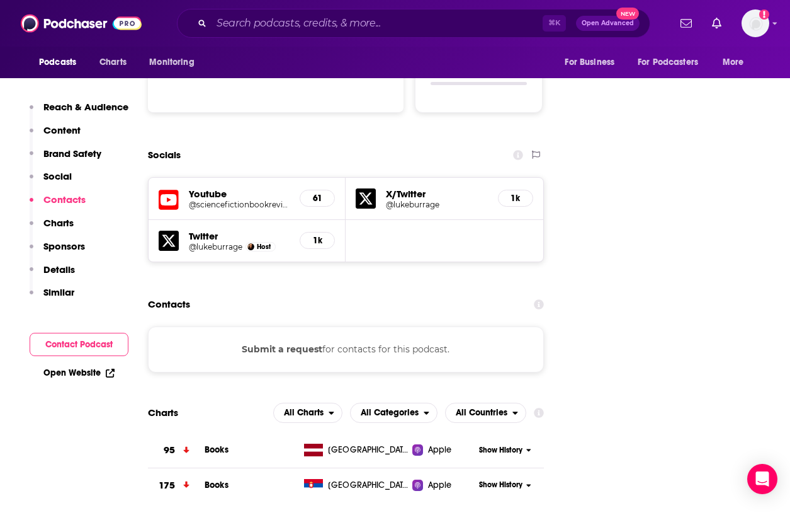 The height and width of the screenshot is (532, 790). I want to click on p: Sponsors, so click(64, 245).